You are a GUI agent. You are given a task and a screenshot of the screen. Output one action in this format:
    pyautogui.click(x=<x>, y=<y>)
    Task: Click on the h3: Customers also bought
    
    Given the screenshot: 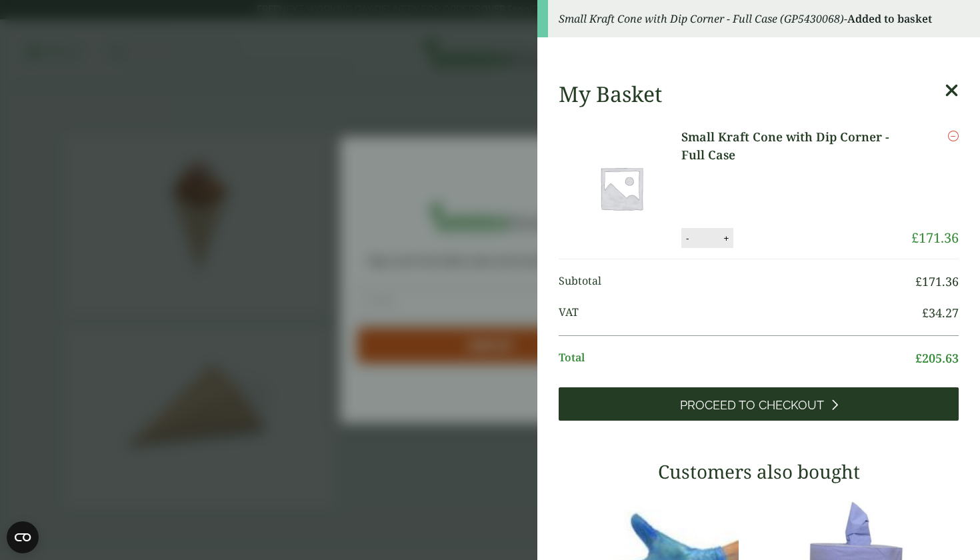 What is the action you would take?
    pyautogui.click(x=759, y=472)
    